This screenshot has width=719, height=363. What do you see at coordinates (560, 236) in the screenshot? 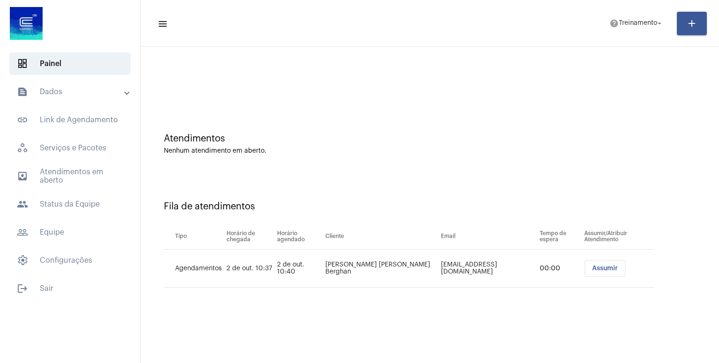
I see `th: Tempo de espera` at bounding box center [560, 236].